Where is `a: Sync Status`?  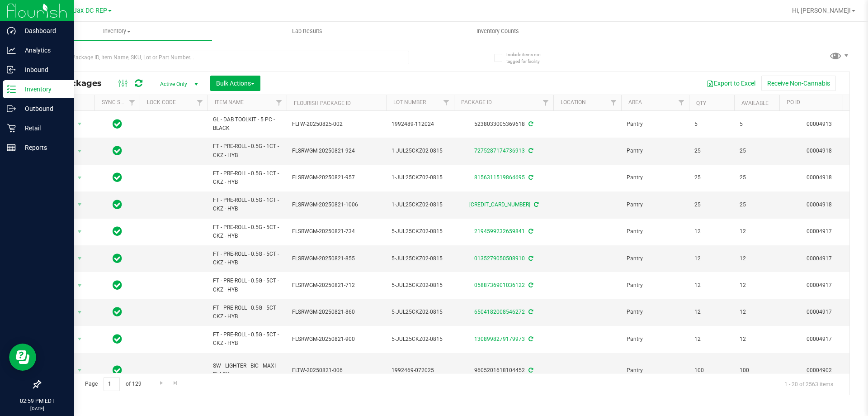
a: Sync Status is located at coordinates (119, 102).